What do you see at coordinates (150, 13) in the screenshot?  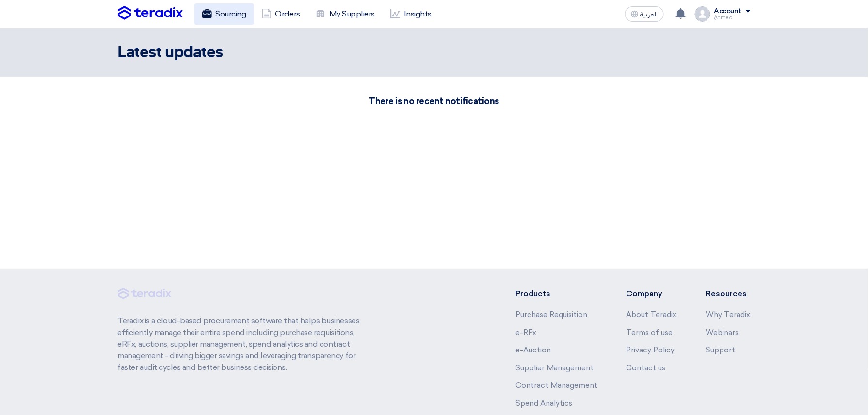 I see `img: Teradix logo` at bounding box center [150, 13].